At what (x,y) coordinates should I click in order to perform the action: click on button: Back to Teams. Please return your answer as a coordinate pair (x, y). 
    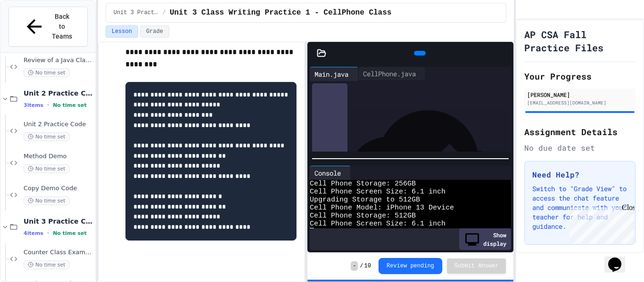
    Looking at the image, I should click on (48, 26).